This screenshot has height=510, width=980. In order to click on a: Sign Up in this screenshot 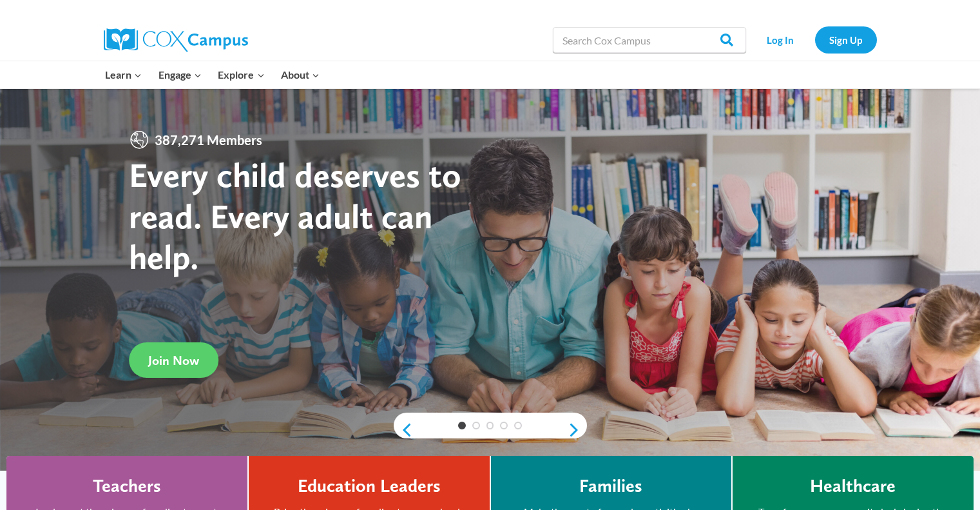, I will do `click(846, 39)`.